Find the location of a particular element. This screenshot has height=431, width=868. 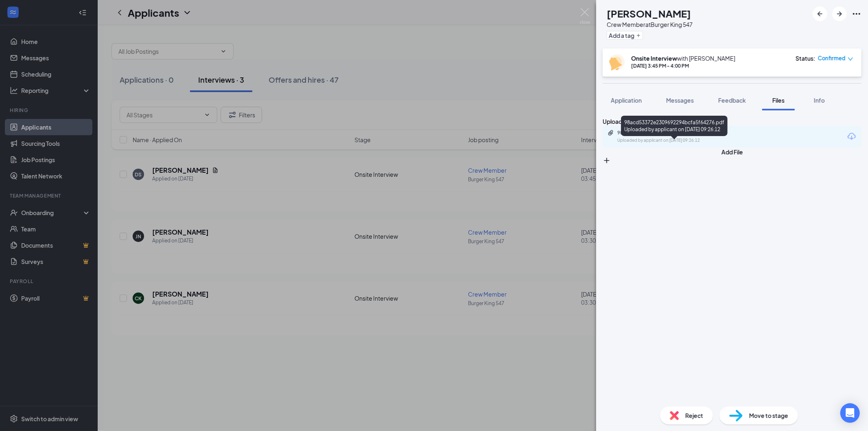

div: Crew Member at Burger King 547 is located at coordinates (650, 25).